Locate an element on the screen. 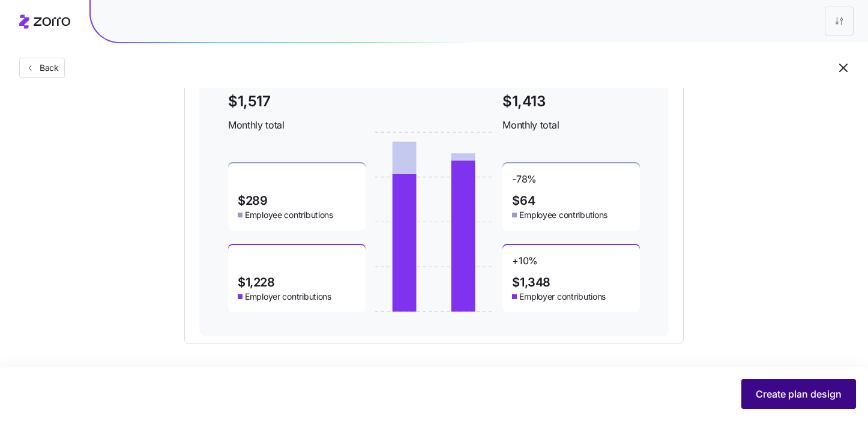 The width and height of the screenshot is (868, 421). span: $1,517 is located at coordinates (297, 101).